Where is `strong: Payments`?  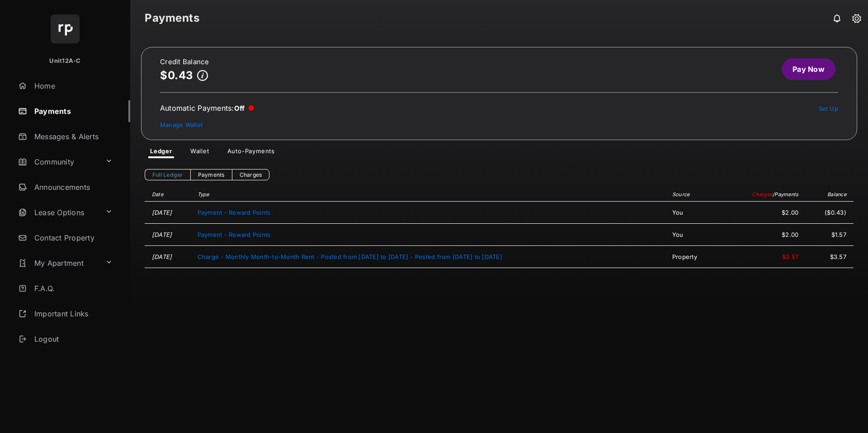
strong: Payments is located at coordinates (172, 18).